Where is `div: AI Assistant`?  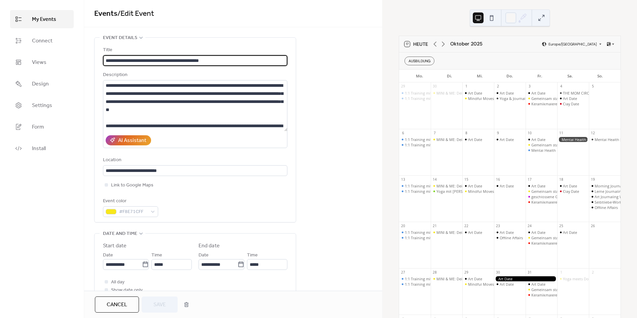 div: AI Assistant is located at coordinates (132, 141).